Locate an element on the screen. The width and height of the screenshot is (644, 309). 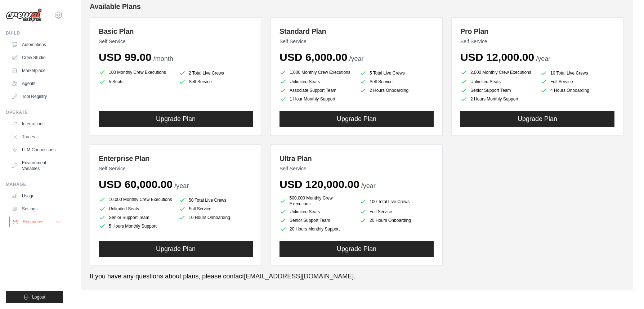
a: Usage is located at coordinates (36, 196).